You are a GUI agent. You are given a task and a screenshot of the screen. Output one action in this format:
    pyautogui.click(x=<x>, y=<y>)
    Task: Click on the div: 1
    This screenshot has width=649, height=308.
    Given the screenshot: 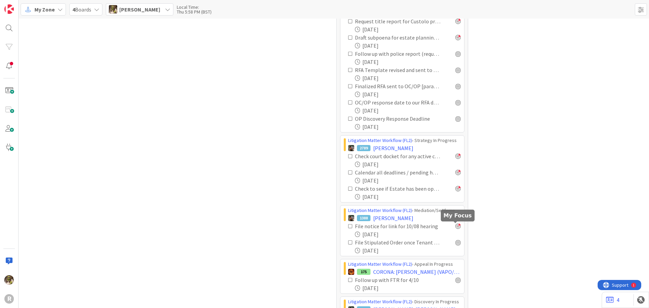 What is the action you would take?
    pyautogui.click(x=36, y=5)
    